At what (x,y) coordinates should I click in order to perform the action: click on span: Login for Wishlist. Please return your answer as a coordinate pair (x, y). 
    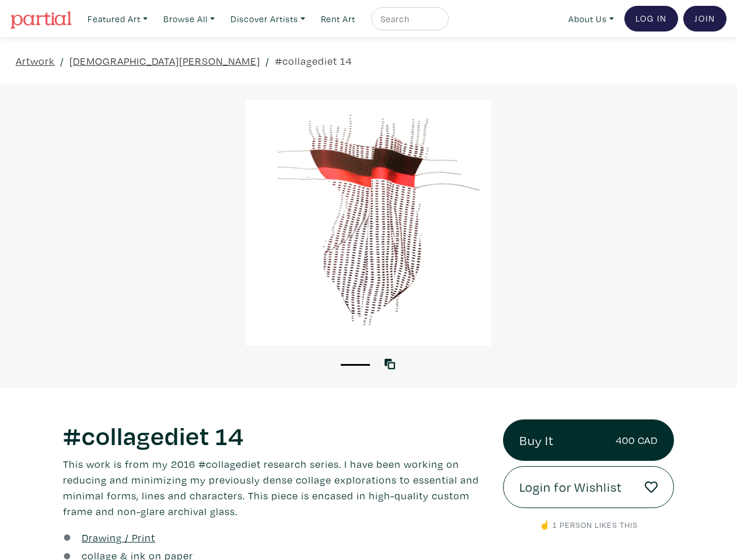
    Looking at the image, I should click on (571, 487).